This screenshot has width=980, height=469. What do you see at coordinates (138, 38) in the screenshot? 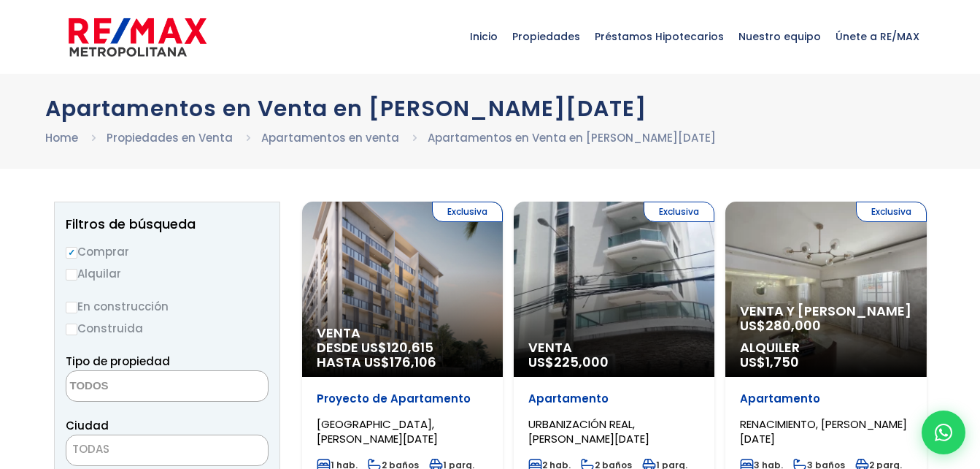
I see `img: remax-metropolitana-logo` at bounding box center [138, 38].